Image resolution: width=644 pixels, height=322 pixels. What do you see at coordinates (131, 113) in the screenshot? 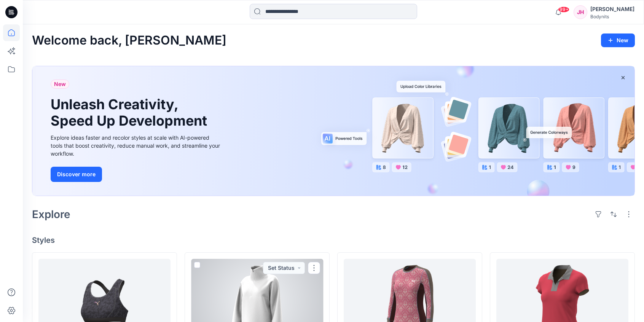
I see `h1: Unleash Creativity, Speed Up Development` at bounding box center [131, 113].